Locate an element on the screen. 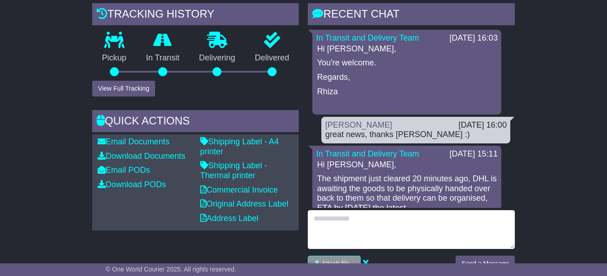  p: Rhiza is located at coordinates (407, 92).